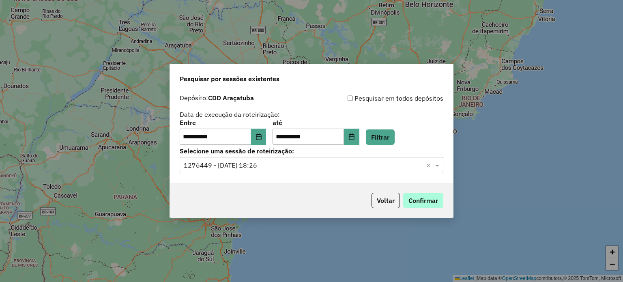 The height and width of the screenshot is (282, 623). Describe the element at coordinates (231, 98) in the screenshot. I see `strong: CDD Araçatuba` at that location.